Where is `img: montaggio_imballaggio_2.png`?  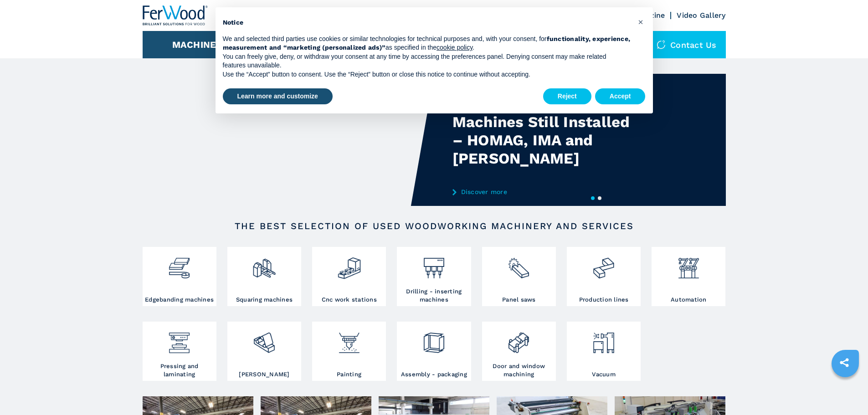
img: montaggio_imballaggio_2.png is located at coordinates (434, 340).